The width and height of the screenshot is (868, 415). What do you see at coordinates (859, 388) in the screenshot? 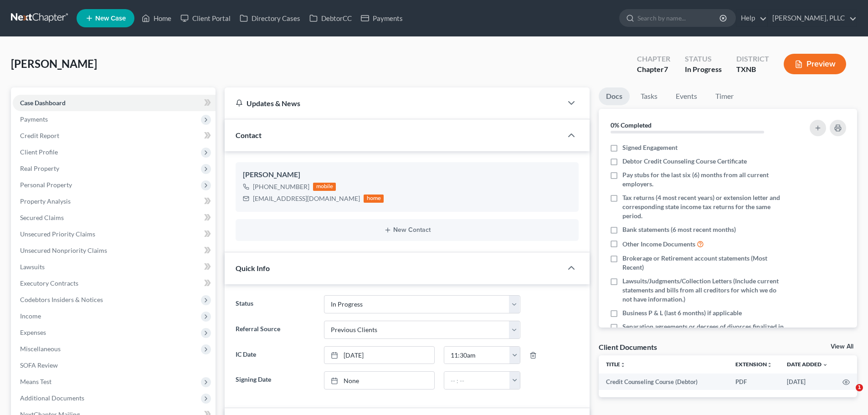
I see `span: 1` at bounding box center [859, 388].